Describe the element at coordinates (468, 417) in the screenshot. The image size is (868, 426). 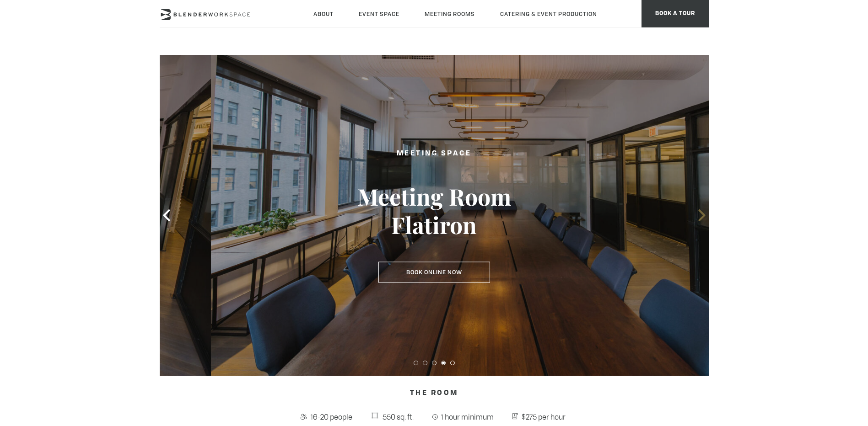
I see `span: 1 hour minimum` at that location.